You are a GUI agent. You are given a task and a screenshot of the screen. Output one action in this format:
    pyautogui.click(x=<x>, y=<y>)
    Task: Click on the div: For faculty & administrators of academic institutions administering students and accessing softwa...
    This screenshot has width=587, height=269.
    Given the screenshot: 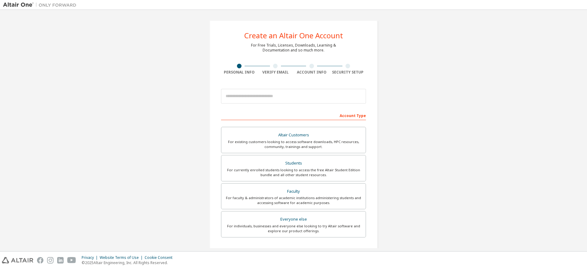 What is the action you would take?
    pyautogui.click(x=294, y=200)
    